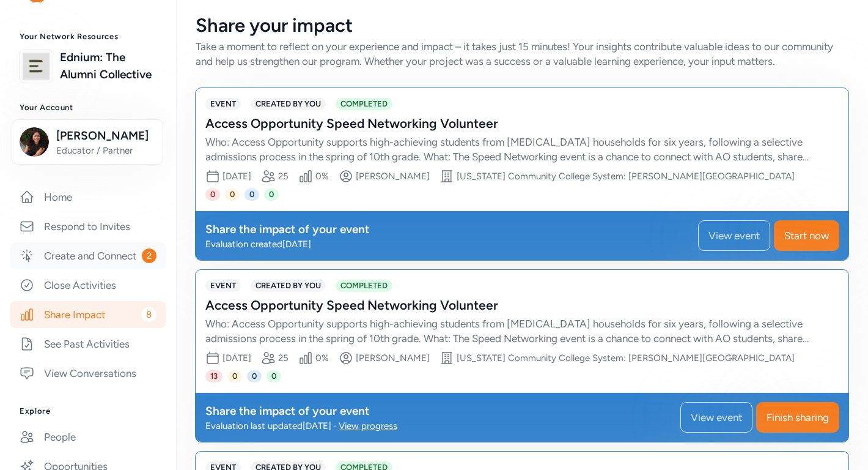 The height and width of the screenshot is (470, 868). What do you see at coordinates (149, 314) in the screenshot?
I see `span: 8` at bounding box center [149, 314].